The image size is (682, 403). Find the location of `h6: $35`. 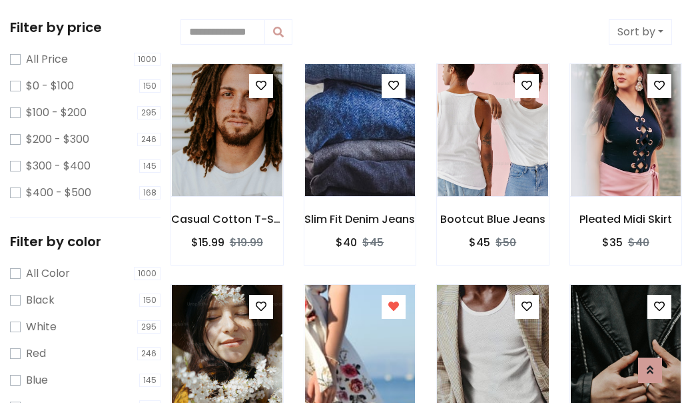

h6: $35 is located at coordinates (612, 242).